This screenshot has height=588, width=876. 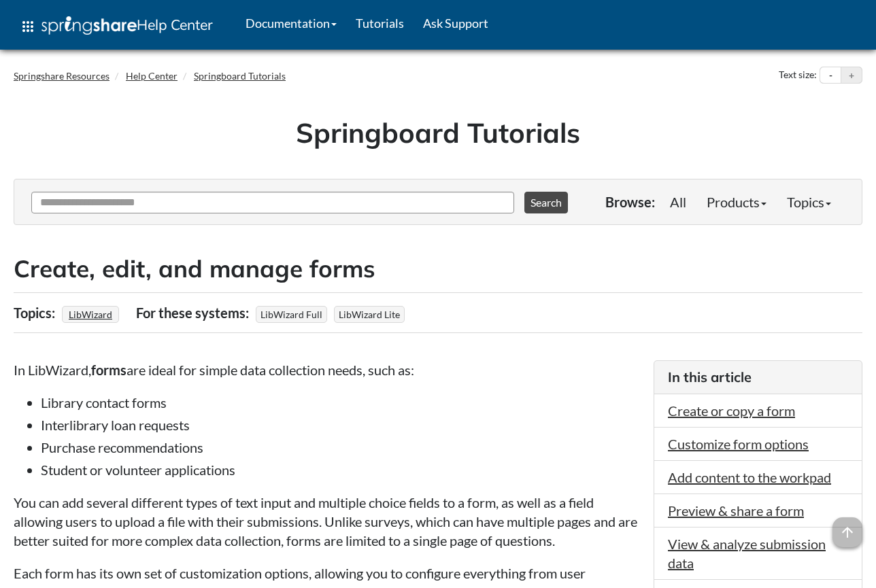 I want to click on p: You can add several different types of text input and multiple choice fields to a form, as well a..., so click(x=327, y=522).